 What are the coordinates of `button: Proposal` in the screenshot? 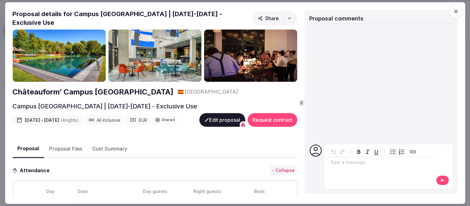 It's located at (28, 149).